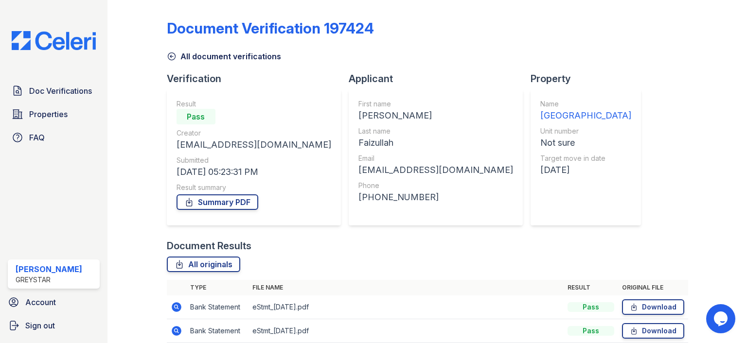 Image resolution: width=747 pixels, height=343 pixels. Describe the element at coordinates (586, 159) in the screenshot. I see `div: Target move in date` at that location.